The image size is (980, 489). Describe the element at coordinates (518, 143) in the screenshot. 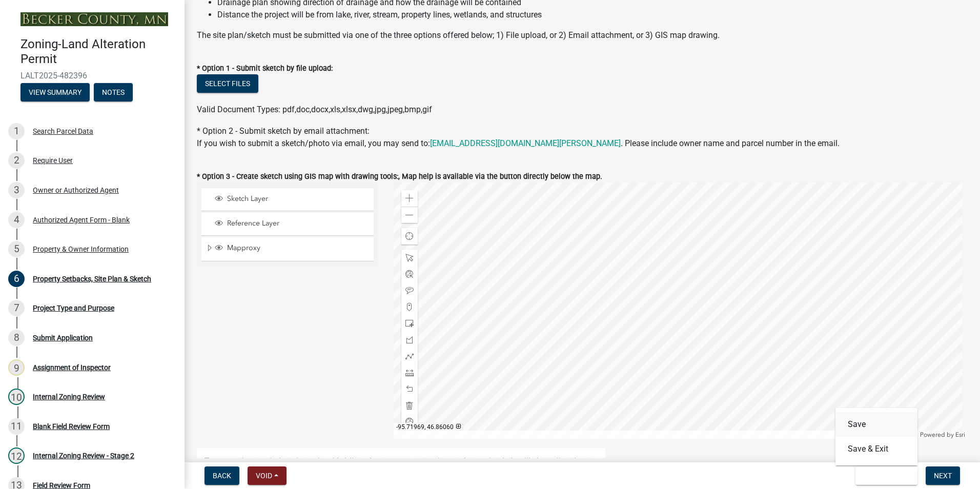

I see `span: If you wish to submit a sketch/photo via email, you may send to: . Please include owner name and ...` at that location.